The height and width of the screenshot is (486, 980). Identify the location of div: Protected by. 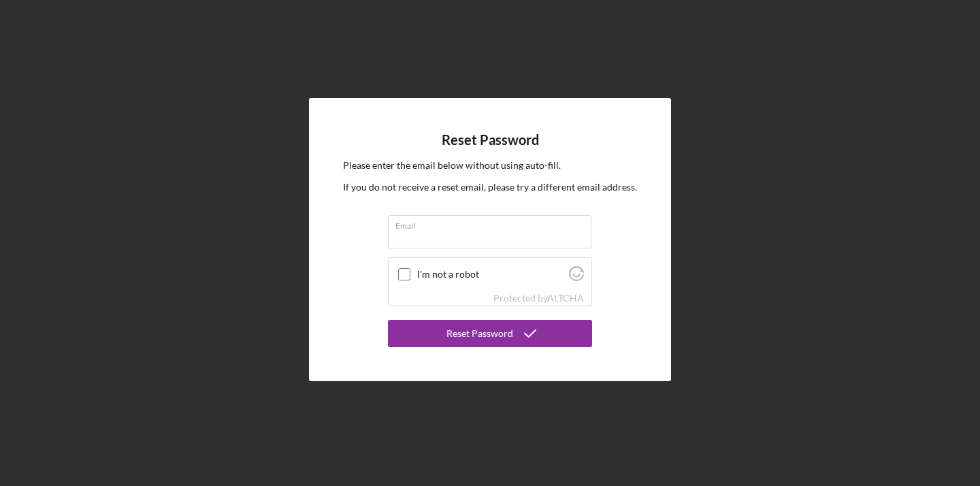
(538, 298).